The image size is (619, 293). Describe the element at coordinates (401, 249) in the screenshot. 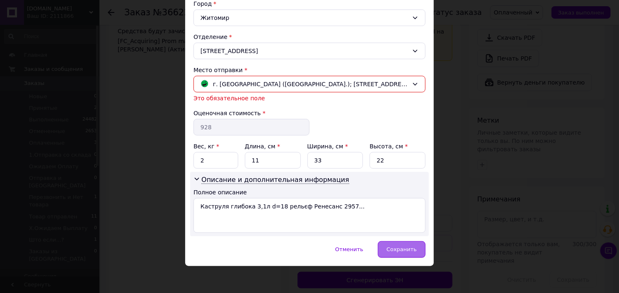

I see `span: Сохранить` at that location.